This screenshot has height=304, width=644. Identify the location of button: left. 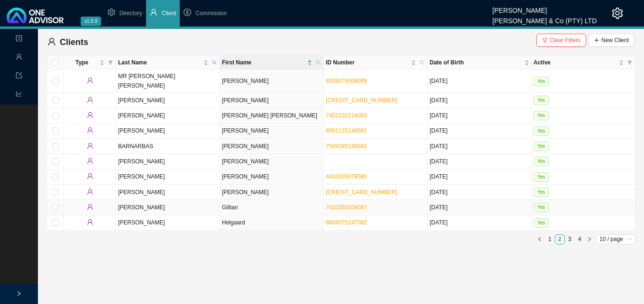
(539, 239).